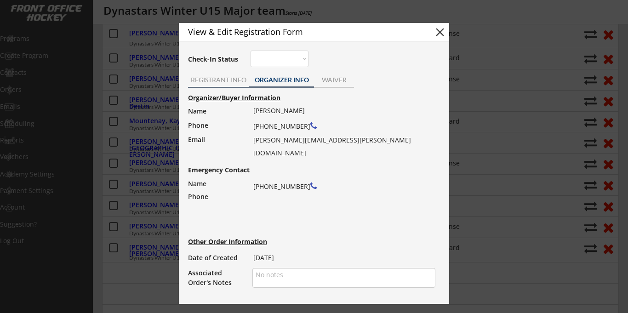 The width and height of the screenshot is (628, 313). Describe the element at coordinates (223, 170) in the screenshot. I see `div: Emergency Contact` at that location.